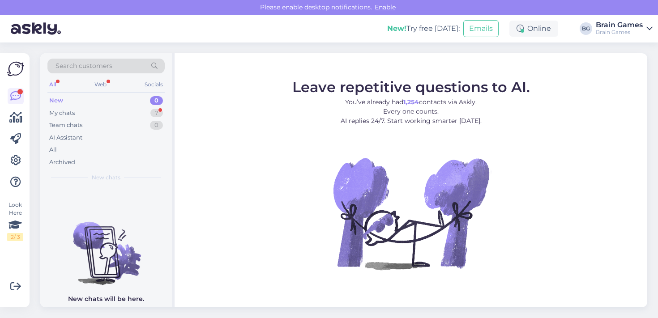 The image size is (658, 318). Describe the element at coordinates (62, 163) in the screenshot. I see `div: Archived` at that location.